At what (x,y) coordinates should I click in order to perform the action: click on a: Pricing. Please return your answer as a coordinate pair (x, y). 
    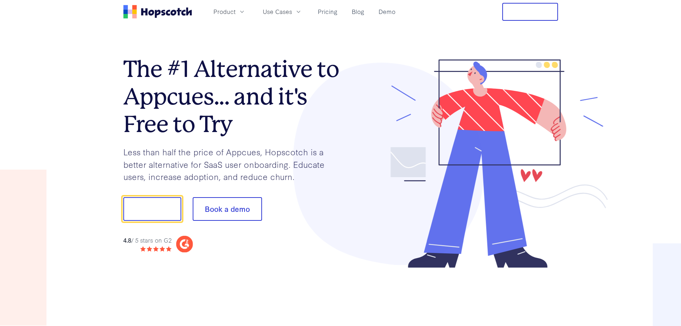
    Looking at the image, I should click on (327, 11).